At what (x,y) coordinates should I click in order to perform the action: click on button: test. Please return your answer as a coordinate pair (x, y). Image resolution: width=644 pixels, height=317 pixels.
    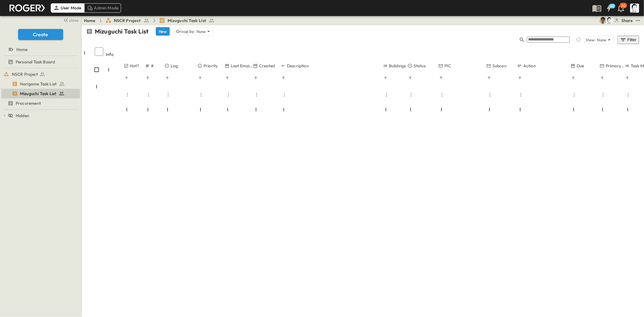
    Looking at the image, I should click on (638, 21).